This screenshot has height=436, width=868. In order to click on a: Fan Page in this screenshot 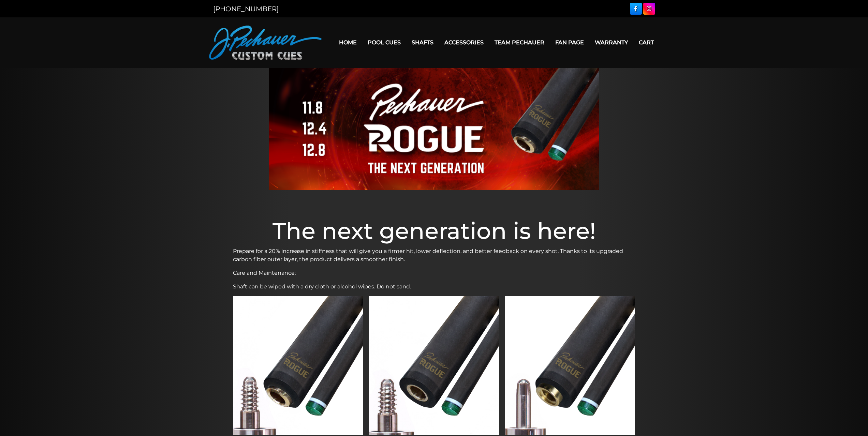, I will do `click(570, 42)`.